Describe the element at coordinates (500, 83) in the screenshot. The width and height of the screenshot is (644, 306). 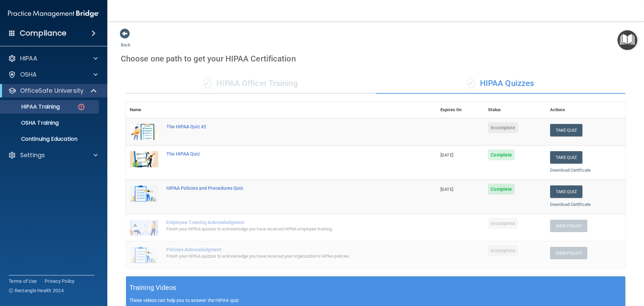
I see `div: HIPAA Quizzes` at that location.